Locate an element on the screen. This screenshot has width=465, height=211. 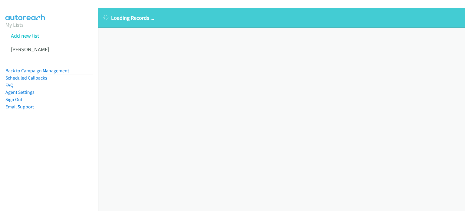
a: Scheduled Callbacks is located at coordinates (26, 78).